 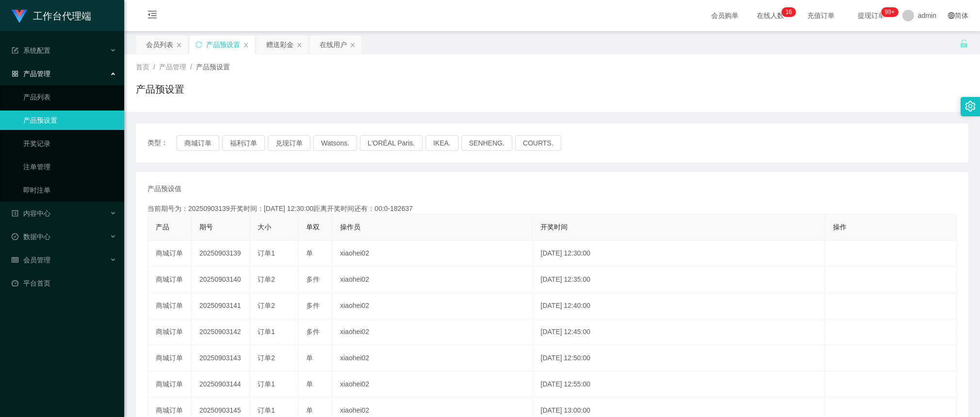 What do you see at coordinates (70, 144) in the screenshot?
I see `a: 开奖记录` at bounding box center [70, 144].